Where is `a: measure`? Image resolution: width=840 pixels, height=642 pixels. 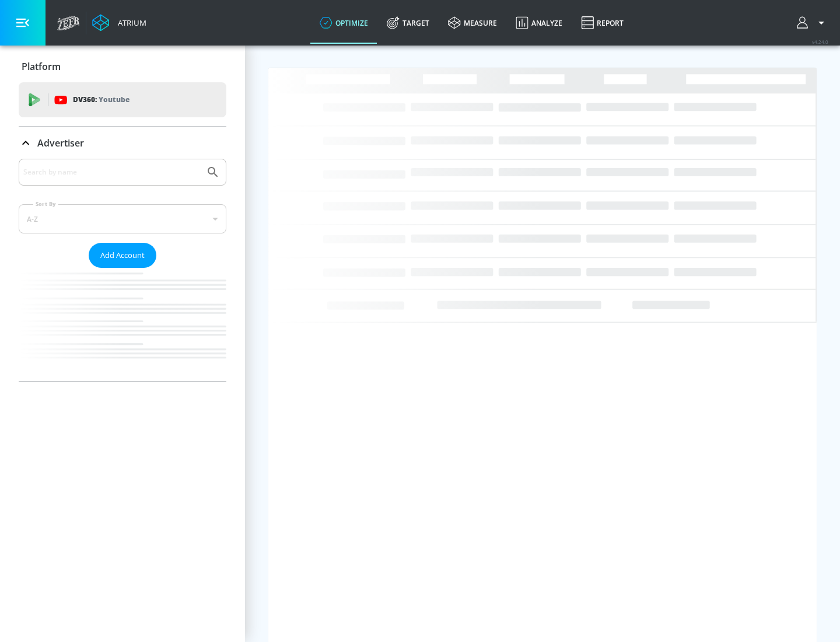
a: measure is located at coordinates (473, 23).